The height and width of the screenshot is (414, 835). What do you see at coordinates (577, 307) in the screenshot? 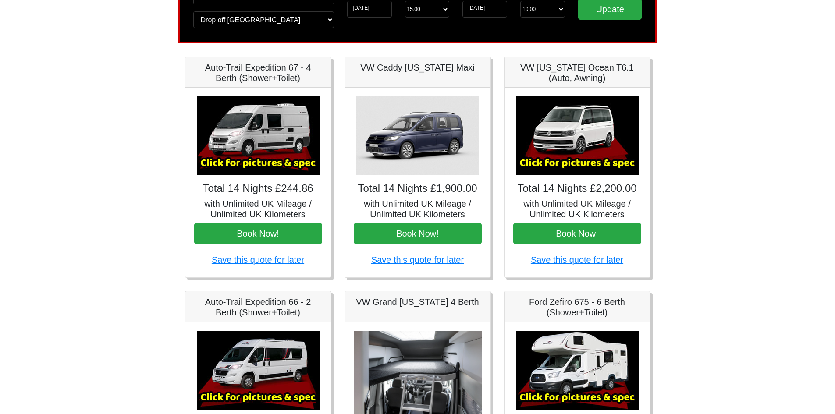
I see `h5: Ford Zefiro 675 - 6 Berth (Shower+Toilet)` at bounding box center [577, 307].